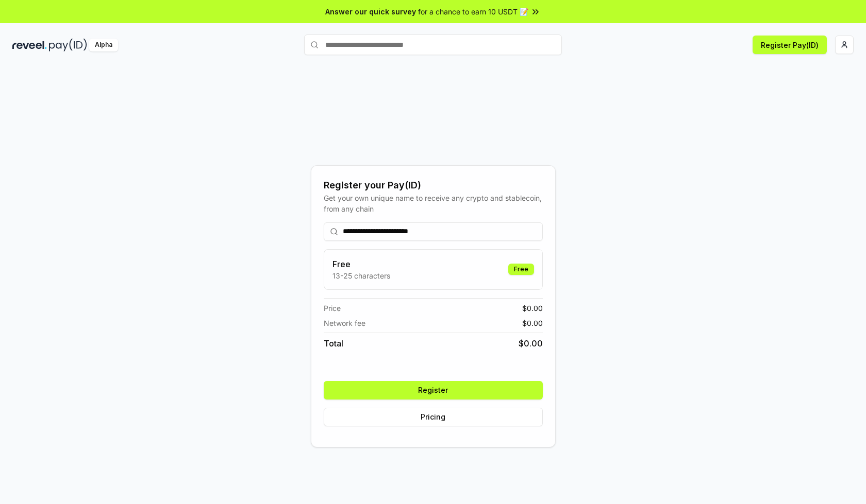  What do you see at coordinates (521, 269) in the screenshot?
I see `div: Free` at bounding box center [521, 269].